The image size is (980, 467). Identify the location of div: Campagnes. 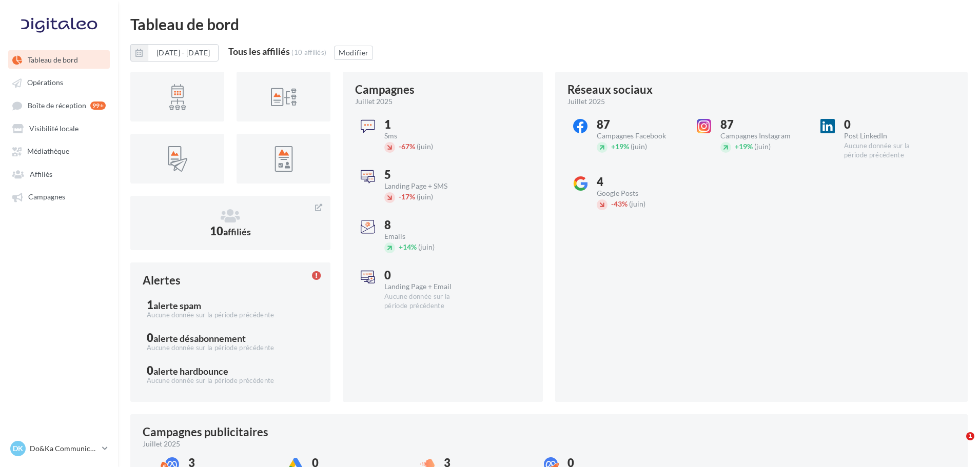
(385, 90).